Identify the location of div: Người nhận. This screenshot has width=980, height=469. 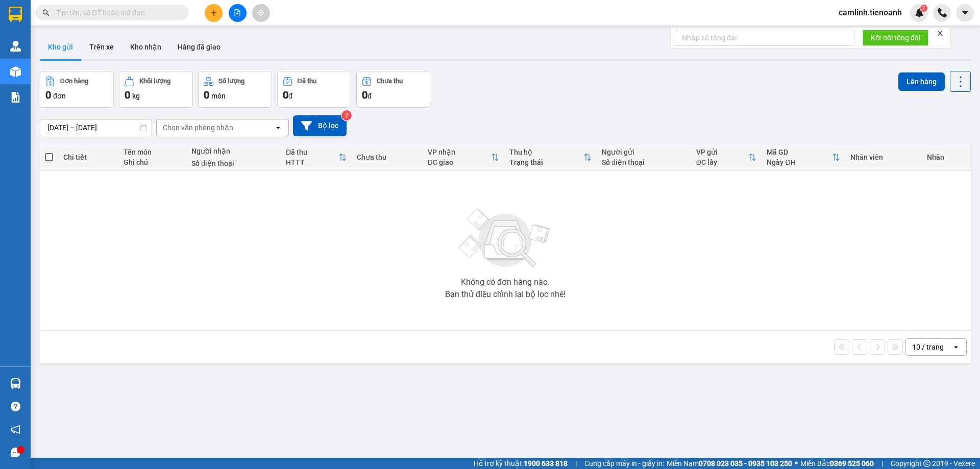
(233, 151).